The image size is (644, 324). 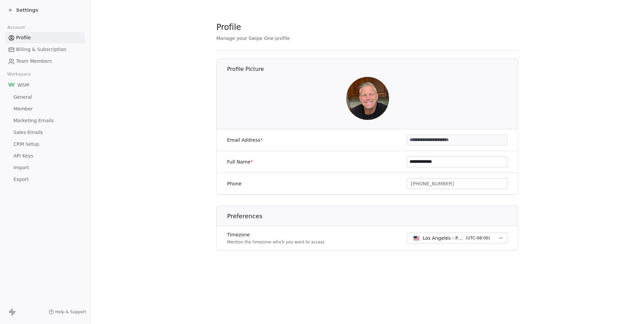 I want to click on a: Member, so click(x=45, y=109).